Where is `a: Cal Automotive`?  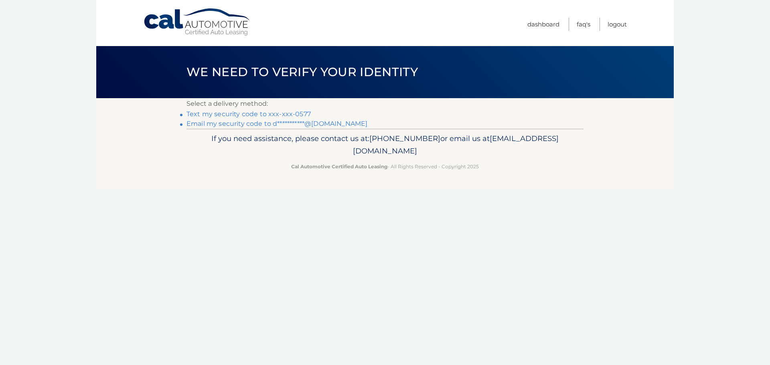 a: Cal Automotive is located at coordinates (197, 22).